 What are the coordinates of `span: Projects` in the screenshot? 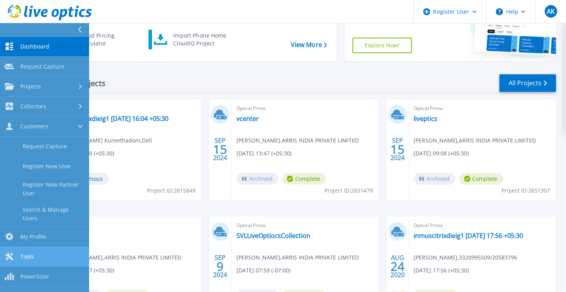 It's located at (31, 86).